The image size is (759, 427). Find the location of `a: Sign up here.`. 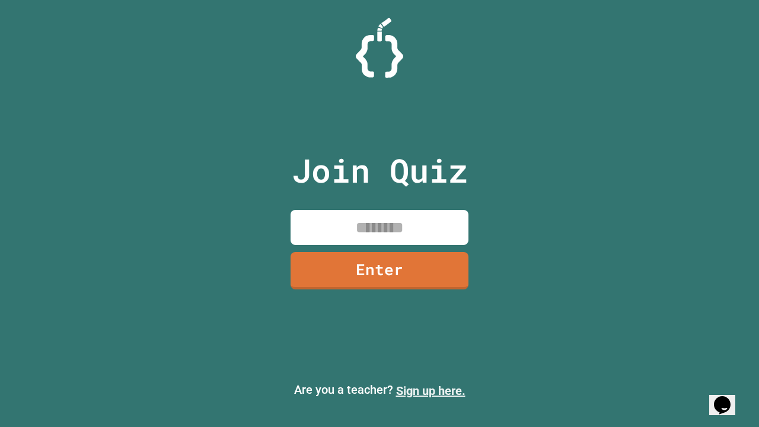

a: Sign up here. is located at coordinates (431, 391).